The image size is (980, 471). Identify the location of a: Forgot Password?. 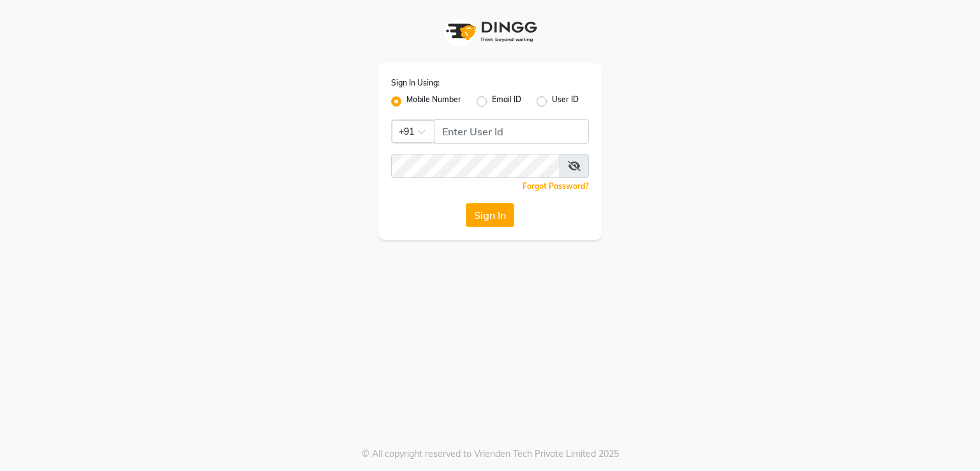
(555, 186).